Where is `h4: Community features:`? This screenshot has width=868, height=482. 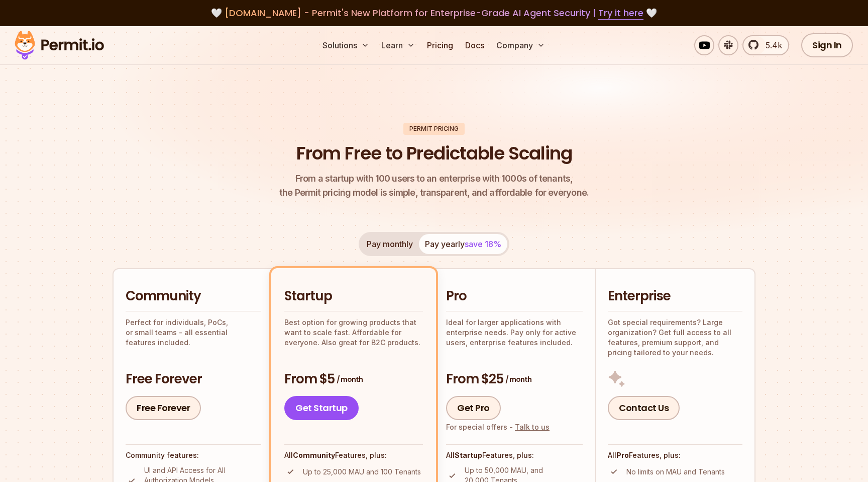
h4: Community features: is located at coordinates (194, 455).